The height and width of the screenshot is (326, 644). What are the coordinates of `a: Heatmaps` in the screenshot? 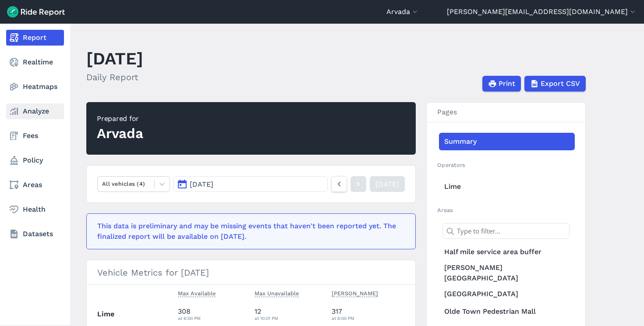 It's located at (35, 87).